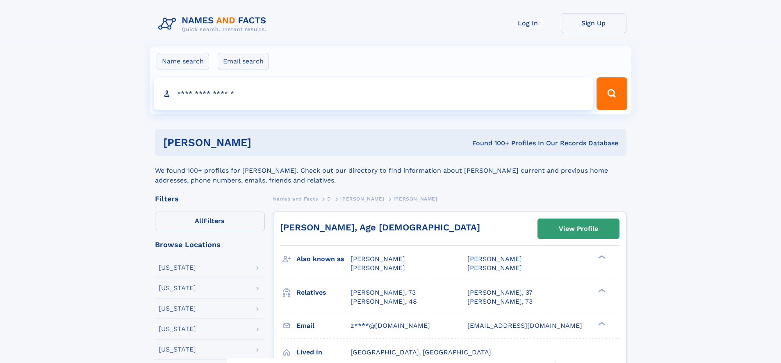 This screenshot has height=363, width=781. I want to click on span: All, so click(199, 221).